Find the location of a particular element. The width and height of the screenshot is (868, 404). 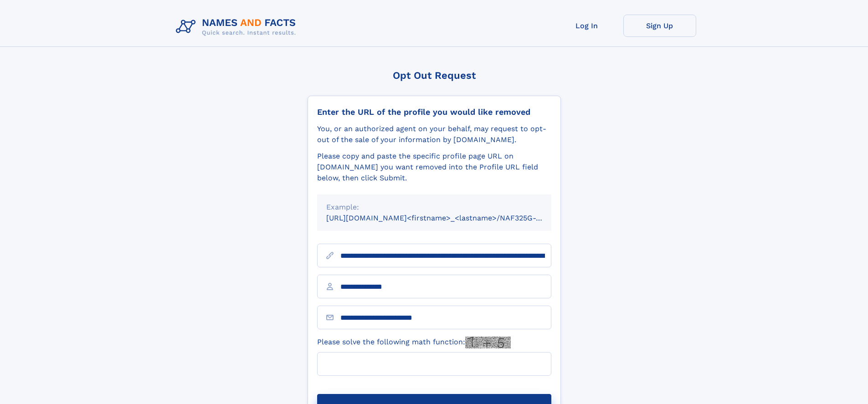

img: Logo Names and Facts is located at coordinates (238, 27).